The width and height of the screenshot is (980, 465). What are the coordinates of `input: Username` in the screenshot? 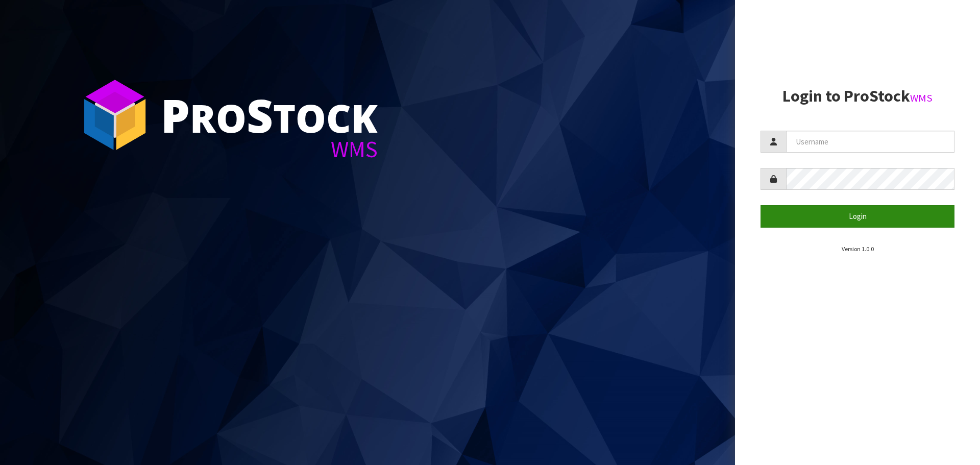 It's located at (870, 142).